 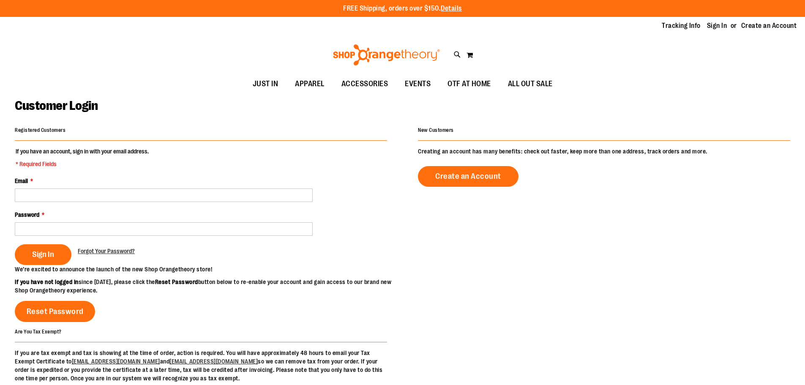 I want to click on span: JUST IN, so click(x=265, y=84).